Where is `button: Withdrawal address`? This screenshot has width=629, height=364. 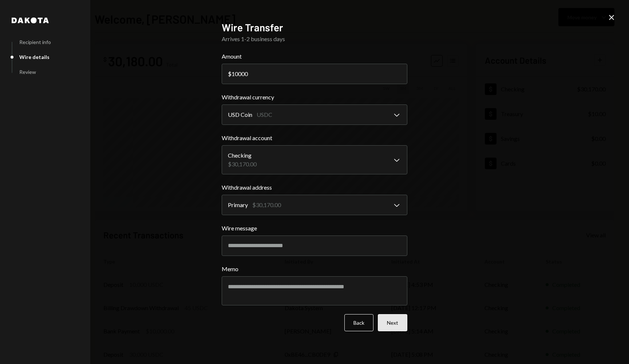 button: Withdrawal address is located at coordinates (314, 205).